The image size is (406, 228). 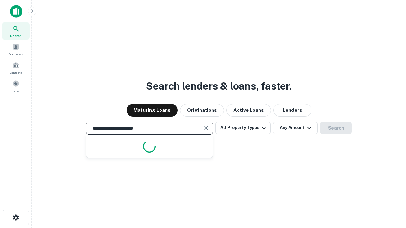 I want to click on button: All Property Types, so click(x=243, y=128).